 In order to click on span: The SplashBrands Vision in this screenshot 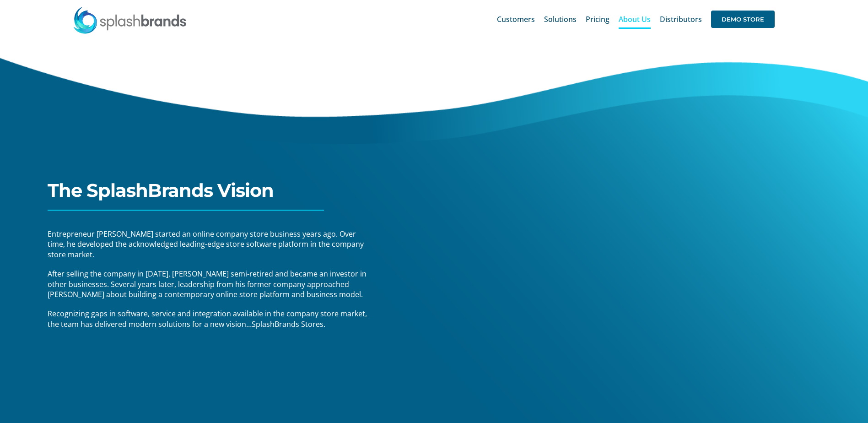, I will do `click(161, 190)`.